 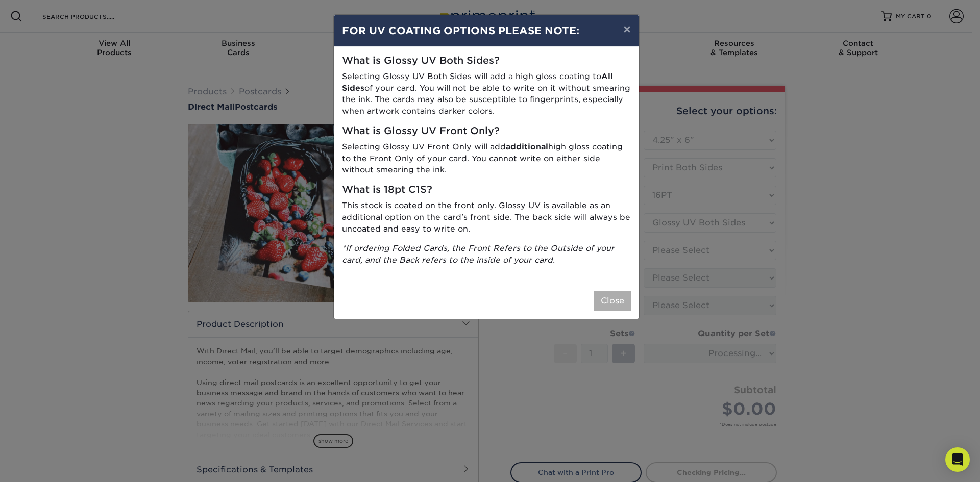 I want to click on button: Close, so click(x=612, y=301).